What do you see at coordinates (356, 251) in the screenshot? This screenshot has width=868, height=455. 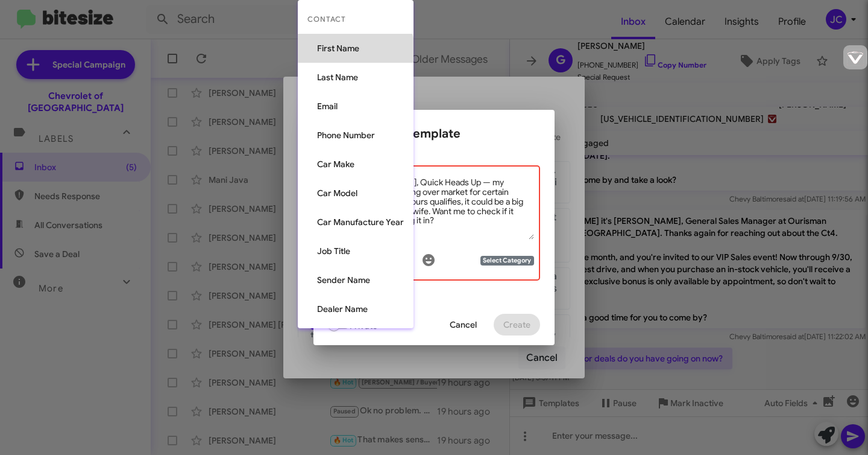 I see `button: Job Title` at bounding box center [356, 251].